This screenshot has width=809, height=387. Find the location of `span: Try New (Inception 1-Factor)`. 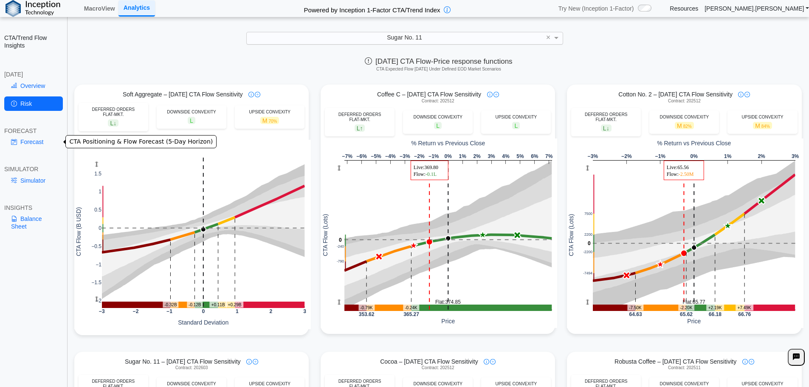

span: Try New (Inception 1-Factor) is located at coordinates (596, 8).